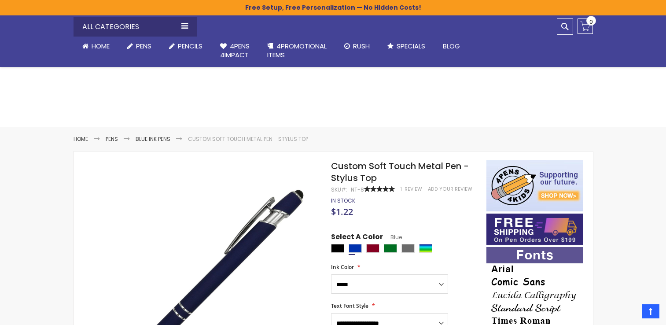 The height and width of the screenshot is (325, 666). Describe the element at coordinates (380, 189) in the screenshot. I see `div: 100%` at that location.